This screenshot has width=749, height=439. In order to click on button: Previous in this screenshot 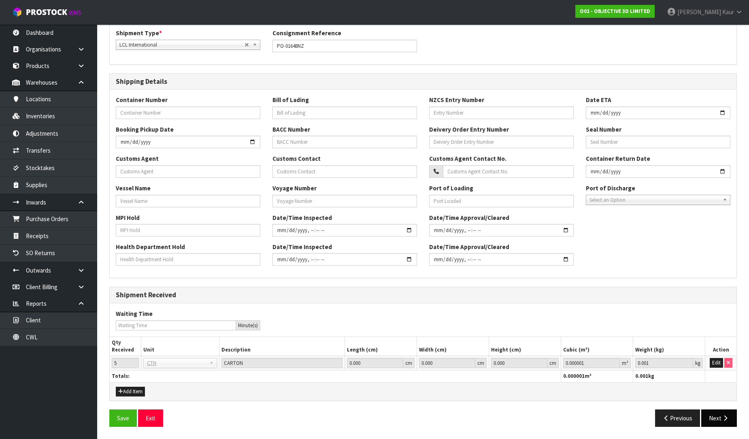, I will do `click(678, 418)`.